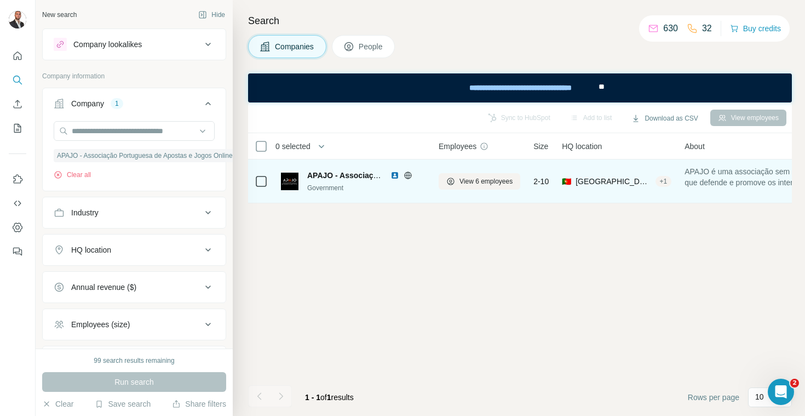 The height and width of the screenshot is (416, 805). I want to click on div: Employees (size), so click(100, 324).